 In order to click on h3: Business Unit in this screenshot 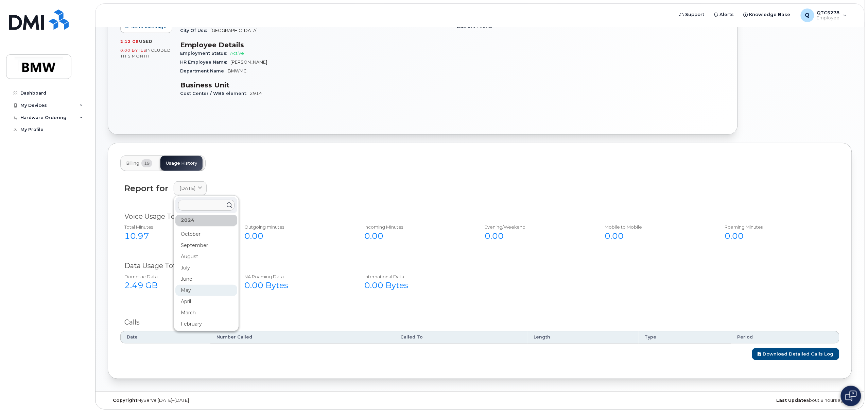, I will do `click(315, 85)`.